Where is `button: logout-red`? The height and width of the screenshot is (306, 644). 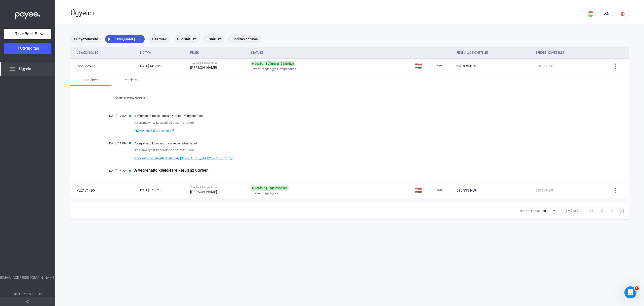
button: logout-red is located at coordinates (623, 14).